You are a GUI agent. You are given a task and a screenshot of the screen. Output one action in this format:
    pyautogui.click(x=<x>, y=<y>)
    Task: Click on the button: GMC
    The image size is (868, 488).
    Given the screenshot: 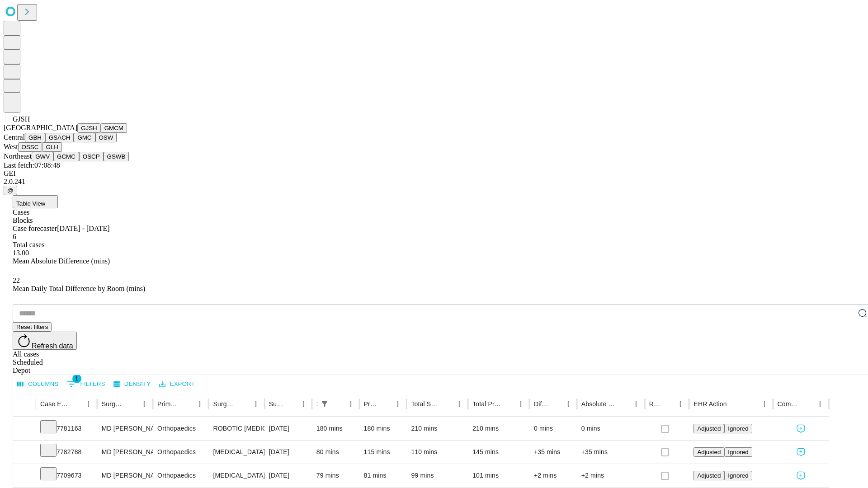 What is the action you would take?
    pyautogui.click(x=84, y=137)
    